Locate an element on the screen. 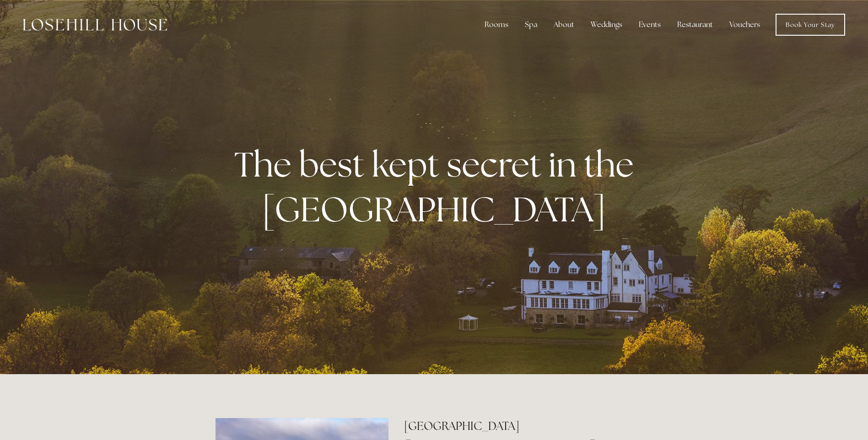 Image resolution: width=868 pixels, height=440 pixels. img: Losehill House is located at coordinates (95, 24).